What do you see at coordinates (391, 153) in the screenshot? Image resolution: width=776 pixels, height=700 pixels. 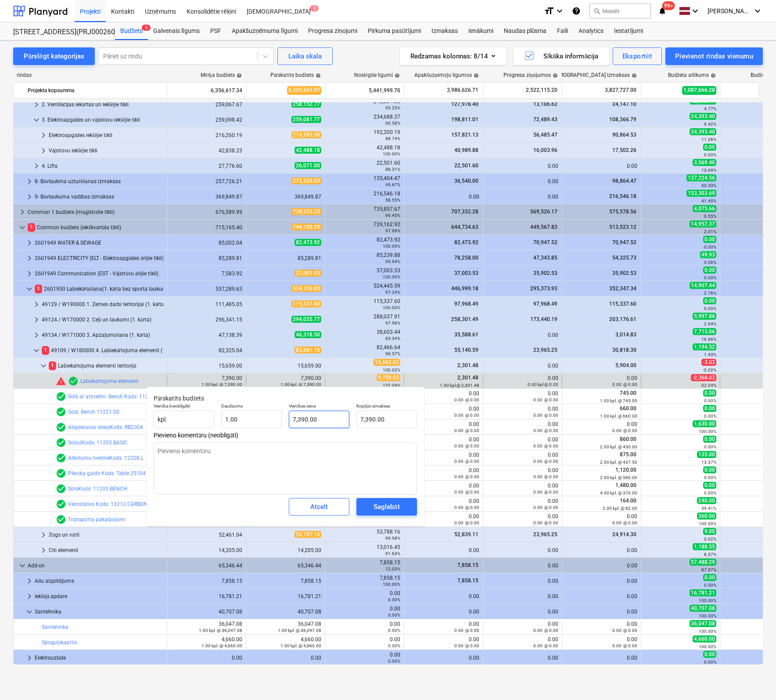 I see `small: 100.00%` at bounding box center [391, 153].